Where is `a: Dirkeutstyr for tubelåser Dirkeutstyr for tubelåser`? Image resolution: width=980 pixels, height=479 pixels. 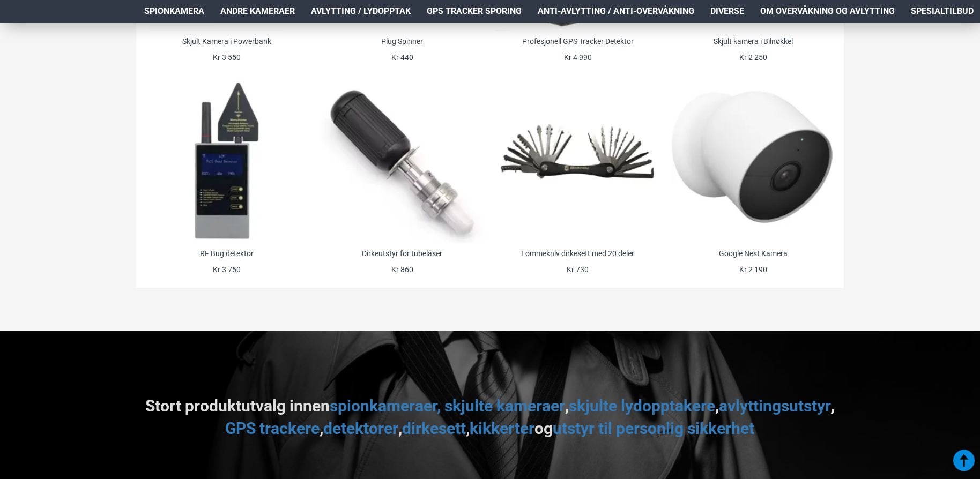 a: Dirkeutstyr for tubelåser Dirkeutstyr for tubelåser is located at coordinates (401, 161).